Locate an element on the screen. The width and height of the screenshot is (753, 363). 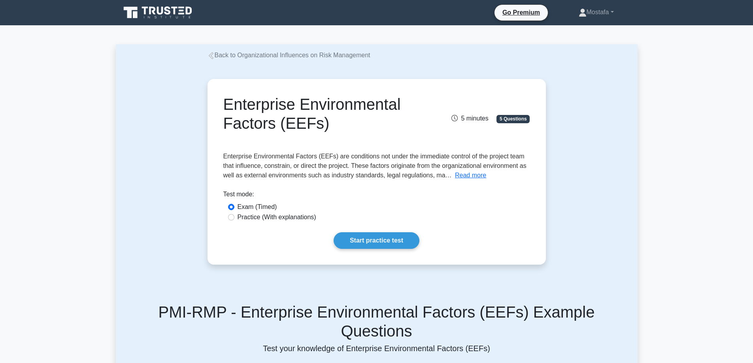
a: Back to Organizational Influences on Risk Management is located at coordinates (289, 55).